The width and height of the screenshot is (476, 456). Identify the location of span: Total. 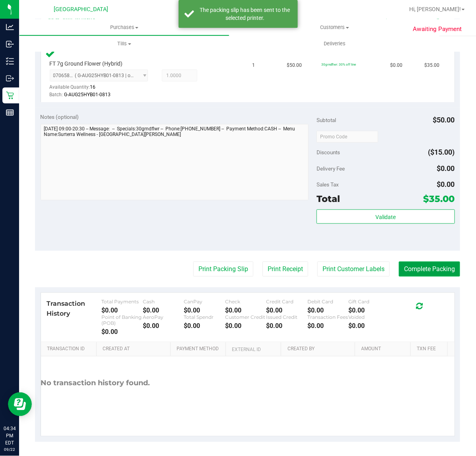
(328, 199).